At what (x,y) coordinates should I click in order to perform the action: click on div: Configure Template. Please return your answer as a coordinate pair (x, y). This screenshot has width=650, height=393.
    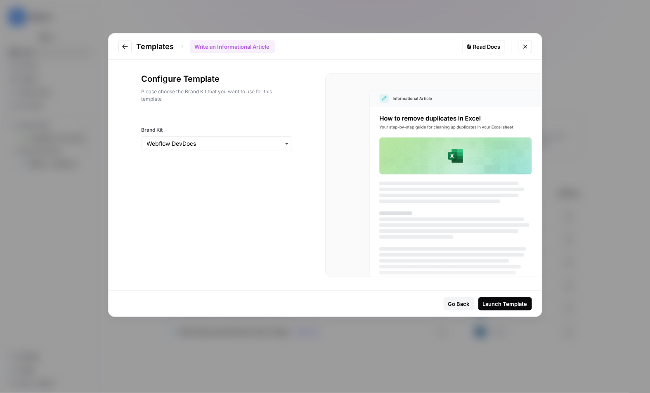
    Looking at the image, I should click on (217, 93).